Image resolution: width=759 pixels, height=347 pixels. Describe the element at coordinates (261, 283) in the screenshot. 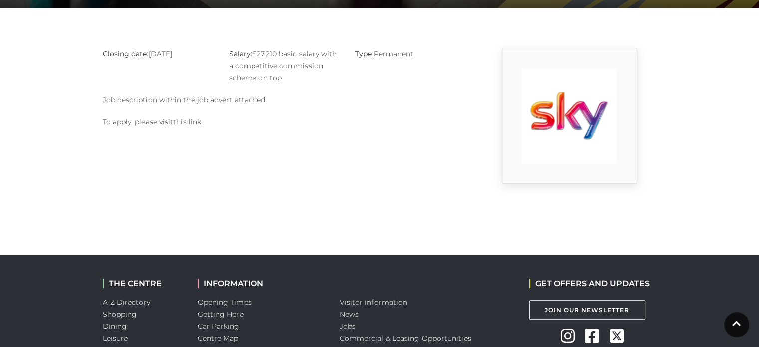

I see `h2: INFORMATION` at that location.